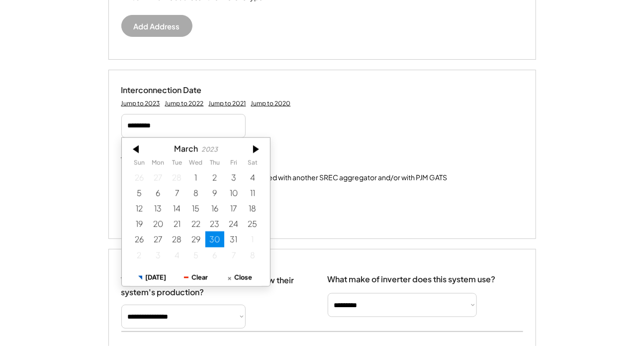 This screenshot has height=346, width=644. What do you see at coordinates (158, 224) in the screenshot?
I see `div: 3/20/2023` at bounding box center [158, 224].